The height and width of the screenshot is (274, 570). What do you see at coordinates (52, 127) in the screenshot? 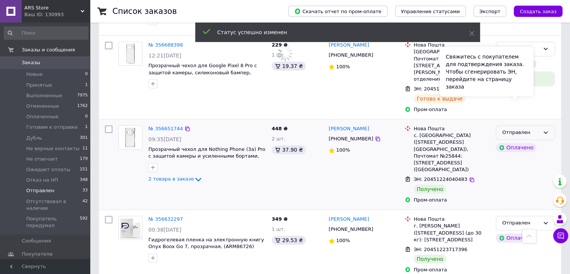
I see `span: Готовим к отправке` at bounding box center [52, 127].